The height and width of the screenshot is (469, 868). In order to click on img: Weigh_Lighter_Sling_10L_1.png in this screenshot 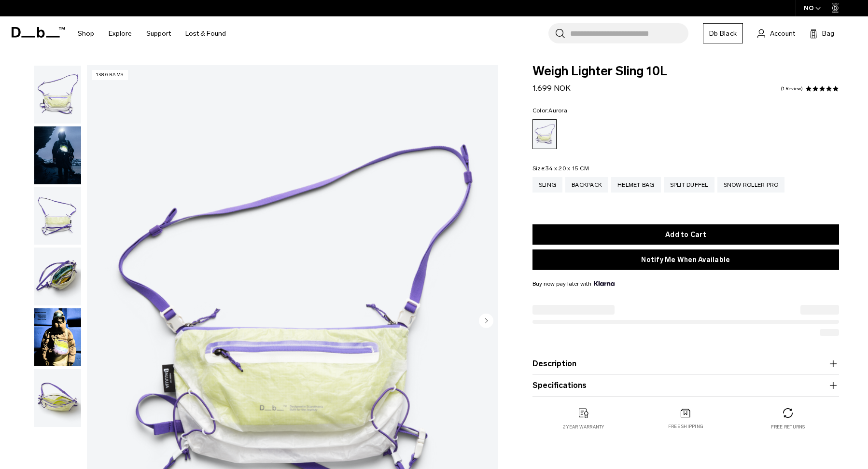, I will do `click(58, 95)`.